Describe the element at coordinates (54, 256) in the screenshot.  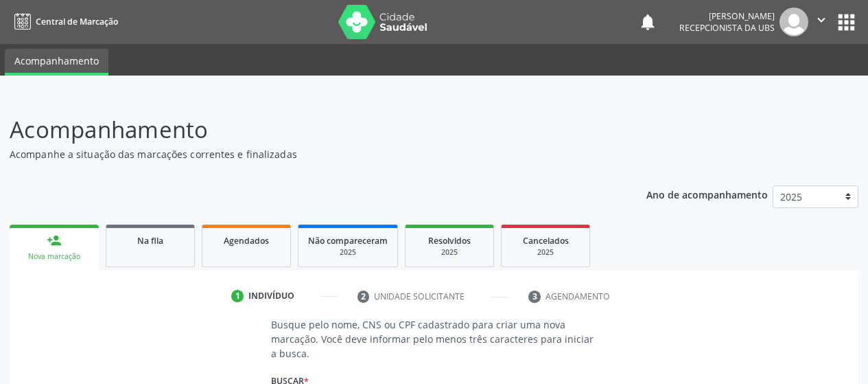
I see `div: Nova marcação` at that location.